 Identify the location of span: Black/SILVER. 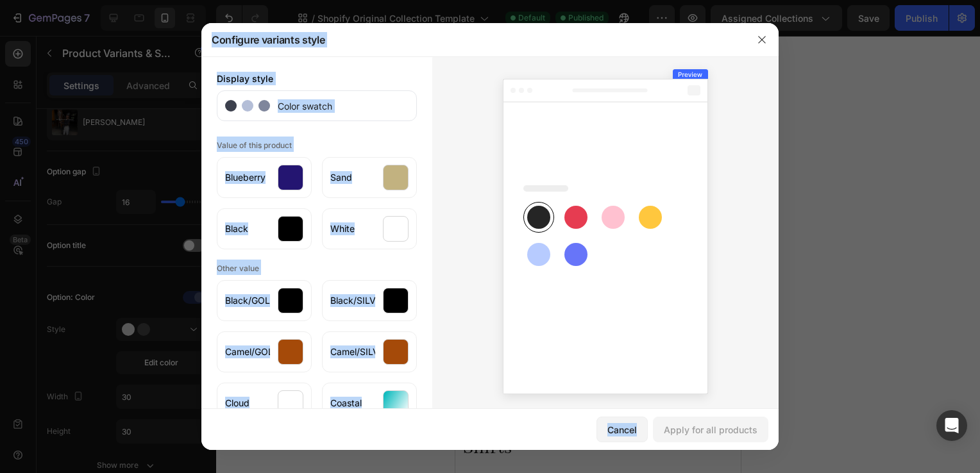
(353, 301).